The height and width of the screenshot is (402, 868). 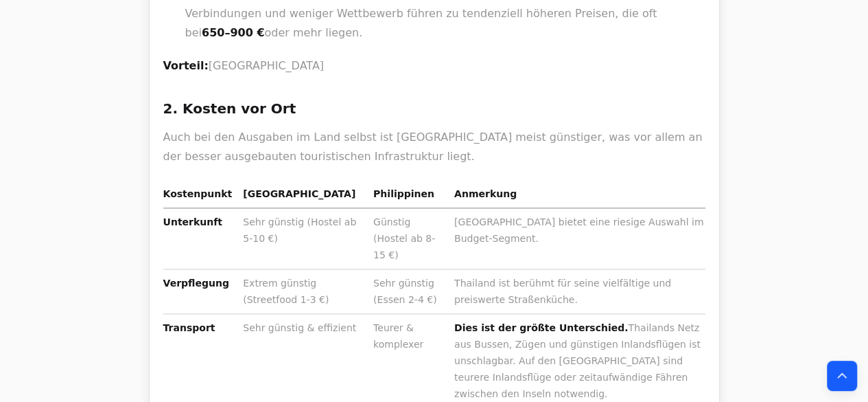 I want to click on strong: Transport, so click(x=189, y=328).